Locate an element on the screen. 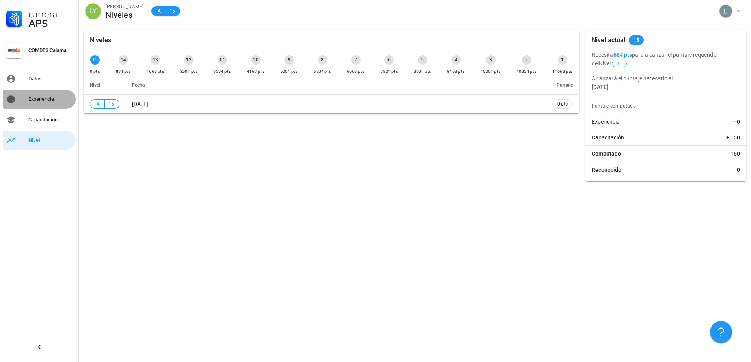  div: 834 pts is located at coordinates (123, 72).